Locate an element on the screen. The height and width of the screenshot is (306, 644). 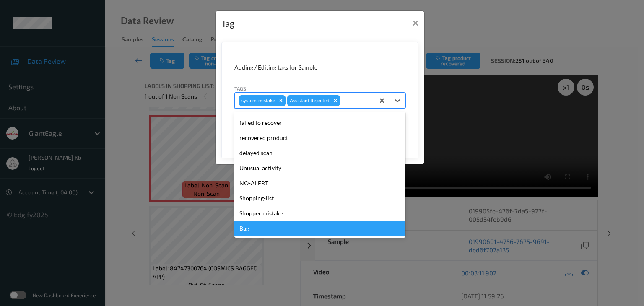
div: Assistant Rejected is located at coordinates (309, 101).